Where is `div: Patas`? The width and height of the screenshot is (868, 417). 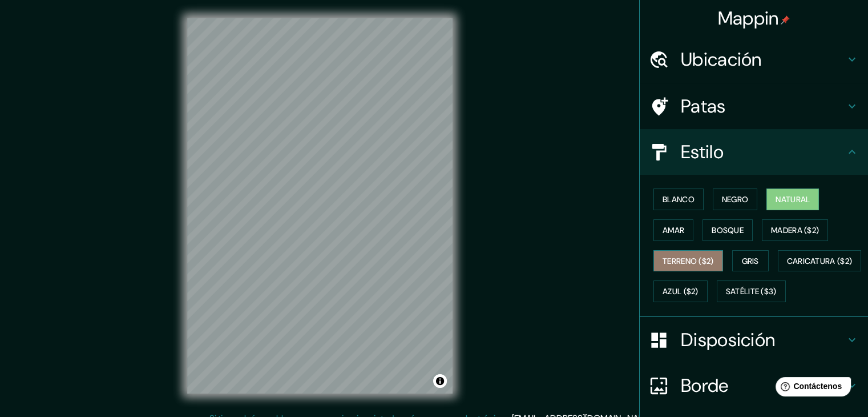
div: Patas is located at coordinates (754, 106).